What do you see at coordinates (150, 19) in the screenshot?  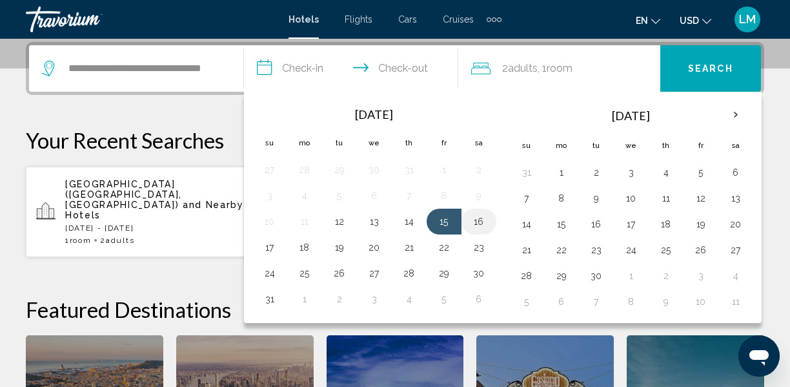 I see `a: Travorium` at bounding box center [150, 19].